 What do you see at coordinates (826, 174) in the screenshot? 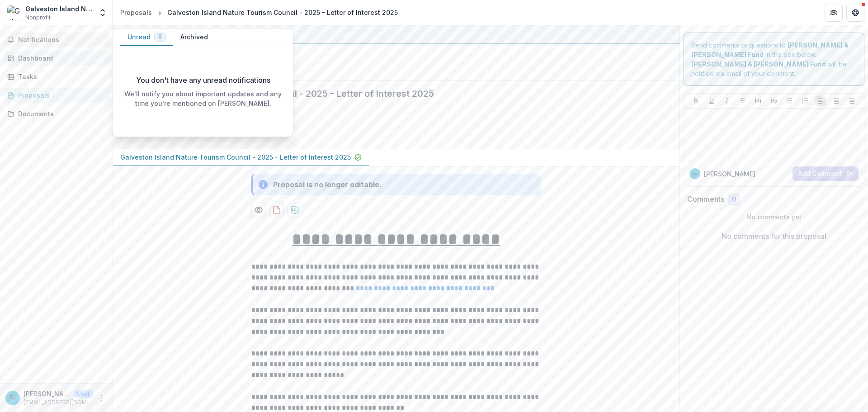
I see `button: Add Comment` at bounding box center [826, 174].